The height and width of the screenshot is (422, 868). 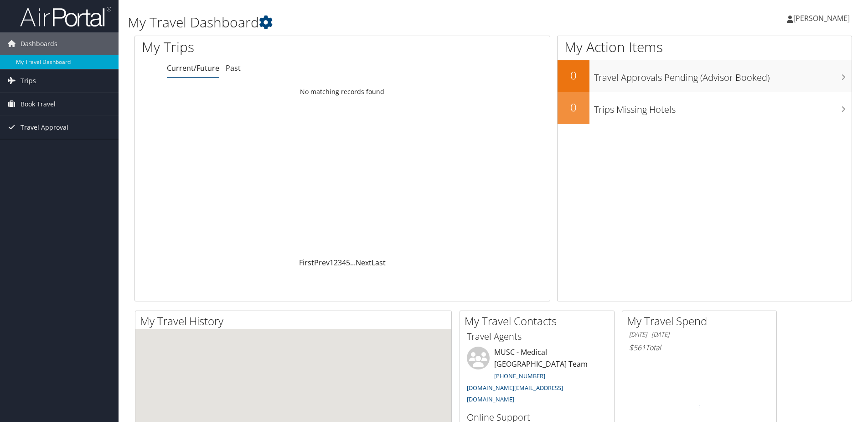 What do you see at coordinates (702, 320) in the screenshot?
I see `h2: My Travel Spend` at bounding box center [702, 320].